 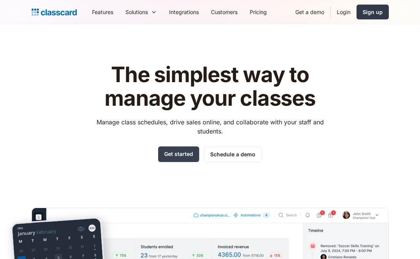 I want to click on div: Sign up, so click(x=373, y=12).